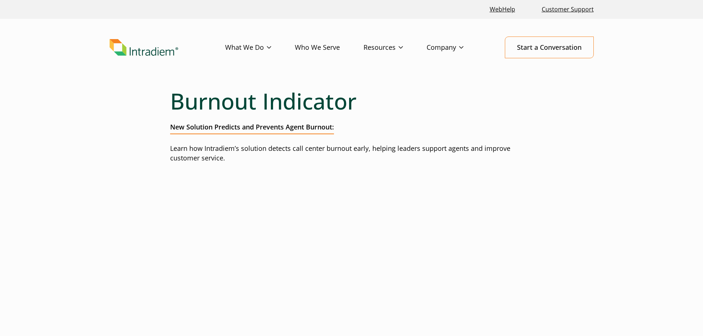 This screenshot has width=703, height=336. What do you see at coordinates (395, 48) in the screenshot?
I see `a: Resources` at bounding box center [395, 48].